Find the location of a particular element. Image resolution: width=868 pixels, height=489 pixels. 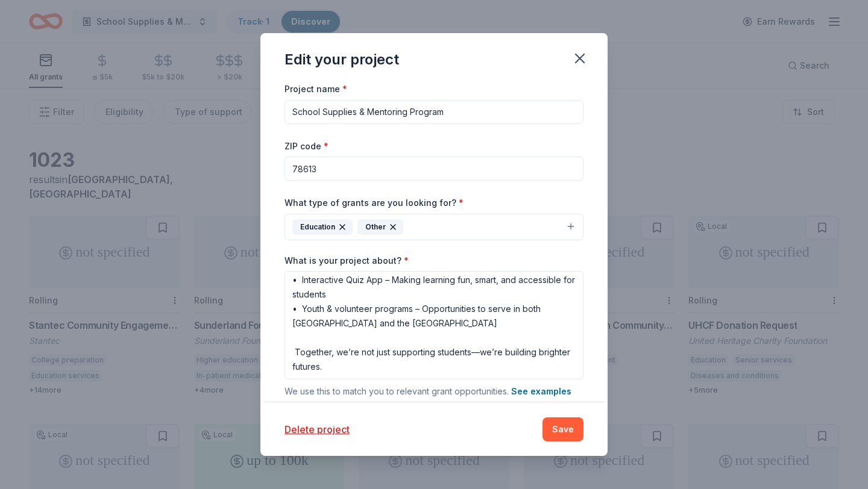

div: Education is located at coordinates (323, 227).